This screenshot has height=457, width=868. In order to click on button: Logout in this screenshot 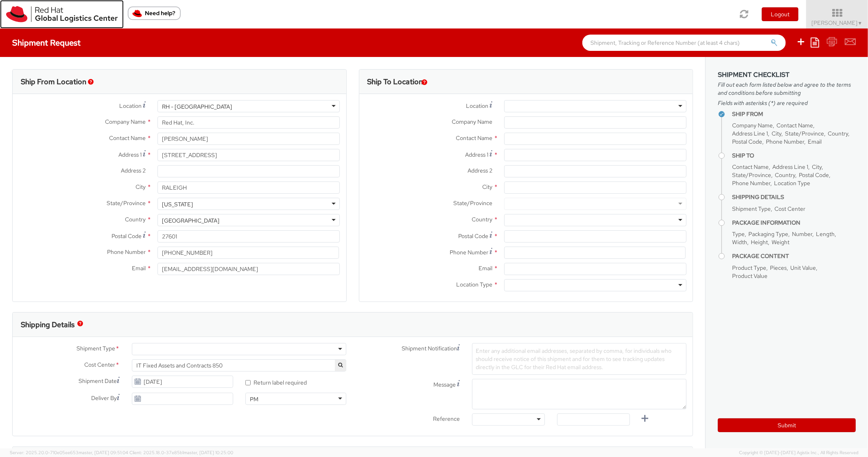, I will do `click(780, 14)`.